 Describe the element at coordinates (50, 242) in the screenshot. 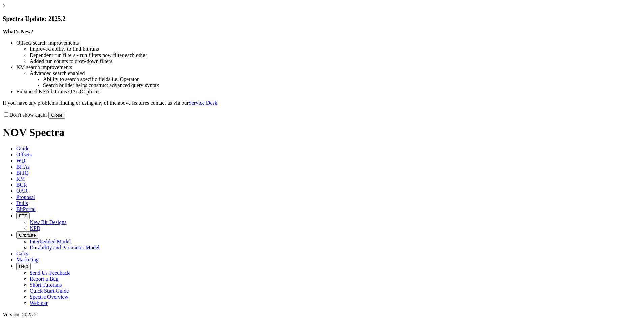

I see `a: Interbedded Model` at that location.